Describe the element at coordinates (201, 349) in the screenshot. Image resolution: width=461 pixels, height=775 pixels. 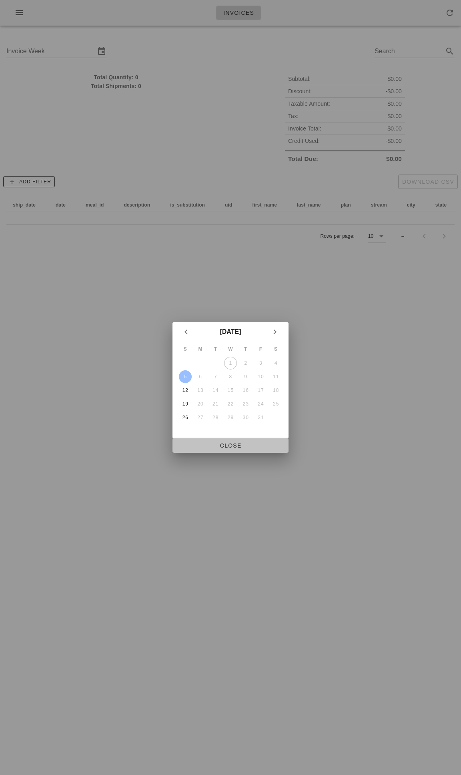
I see `th: M` at that location.